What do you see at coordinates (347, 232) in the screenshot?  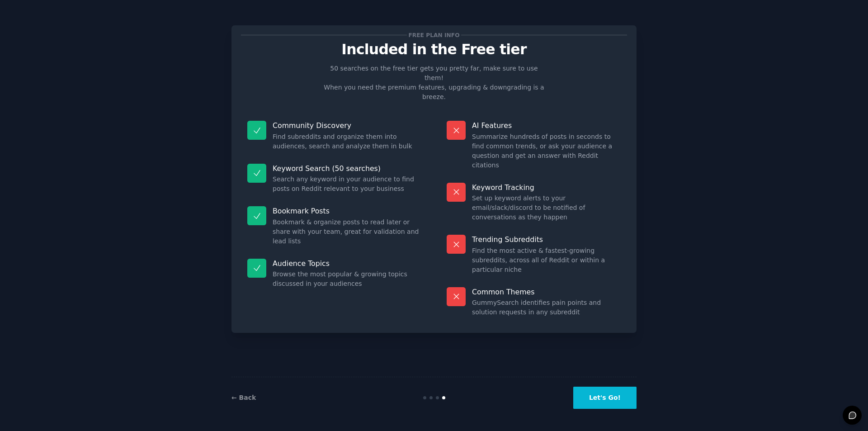 I see `dd: Bookmark & organize posts to read later or share with your team, great for validation and lead lists` at bounding box center [347, 232].